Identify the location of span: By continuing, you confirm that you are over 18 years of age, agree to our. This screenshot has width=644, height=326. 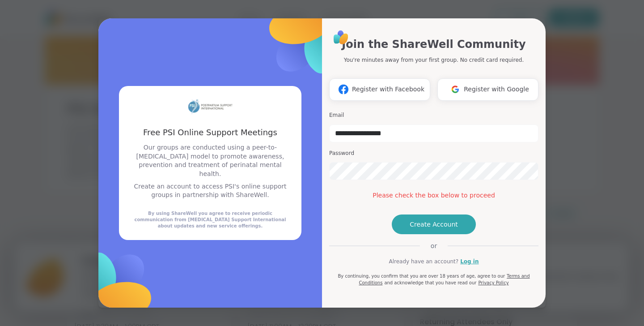
(422, 276).